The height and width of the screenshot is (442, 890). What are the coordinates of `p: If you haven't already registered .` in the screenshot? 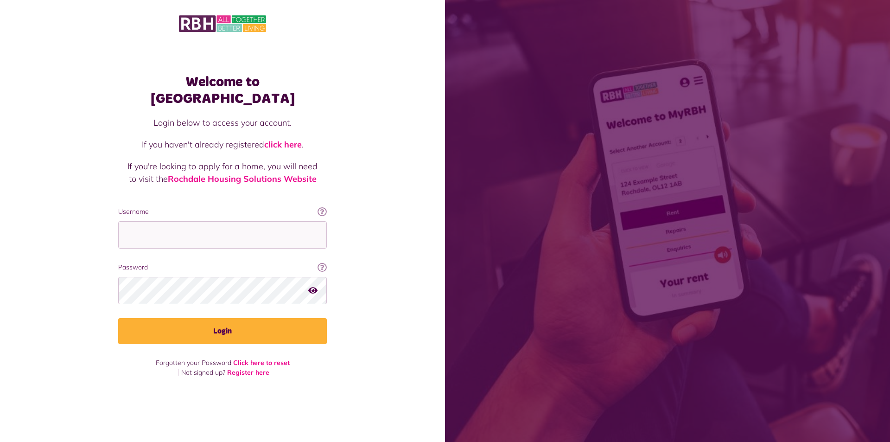 It's located at (223, 144).